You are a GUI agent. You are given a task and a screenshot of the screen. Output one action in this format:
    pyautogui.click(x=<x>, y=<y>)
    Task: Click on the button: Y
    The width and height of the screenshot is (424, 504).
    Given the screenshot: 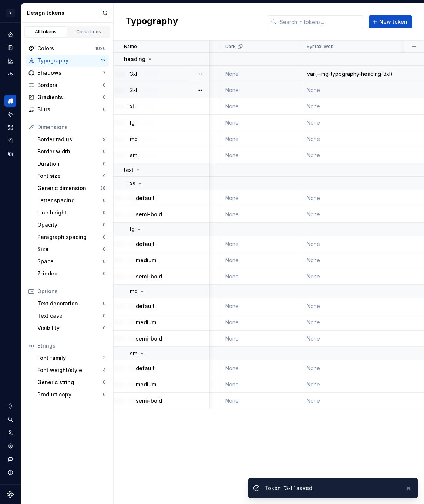 What is the action you would take?
    pyautogui.click(x=10, y=13)
    